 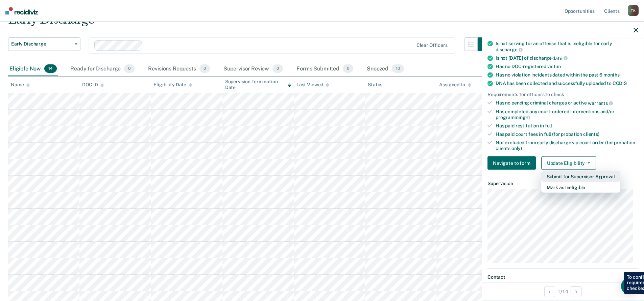 What do you see at coordinates (548, 126) in the screenshot?
I see `span: full` at bounding box center [548, 126].